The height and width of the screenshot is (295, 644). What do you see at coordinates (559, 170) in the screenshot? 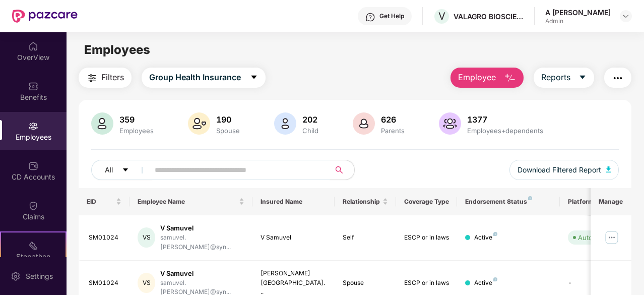
I see `span: Download Filtered Report` at bounding box center [559, 170].